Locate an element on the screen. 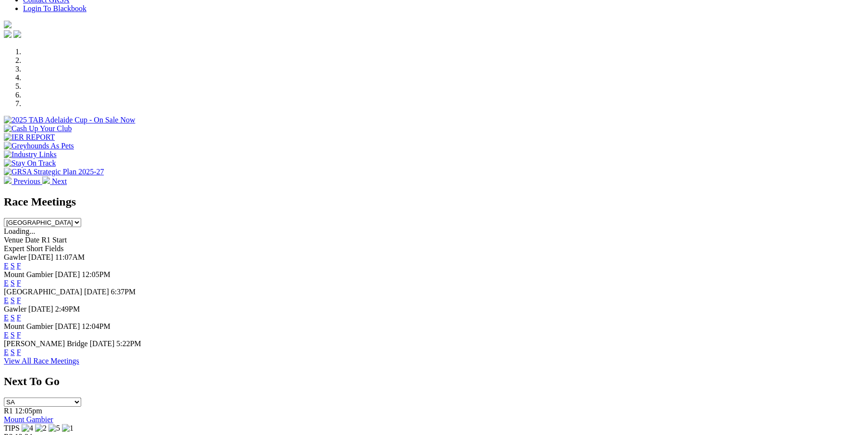 The height and width of the screenshot is (435, 868). span: 5:22PM is located at coordinates (129, 344).